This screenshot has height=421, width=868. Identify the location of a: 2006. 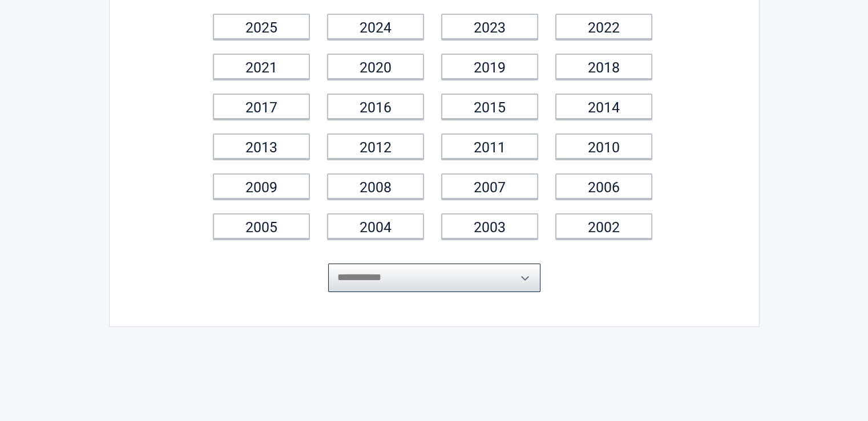
(604, 186).